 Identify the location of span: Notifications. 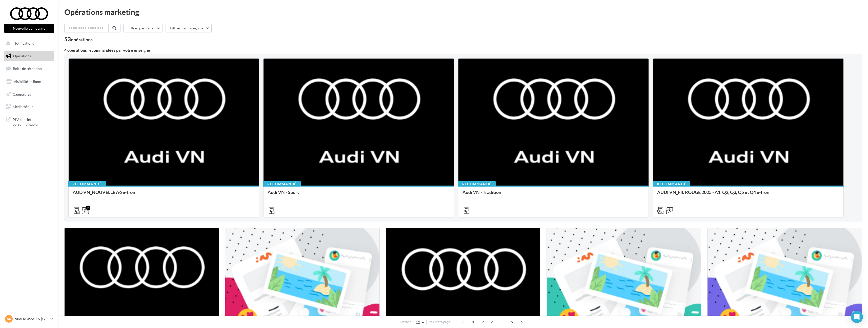
(24, 43).